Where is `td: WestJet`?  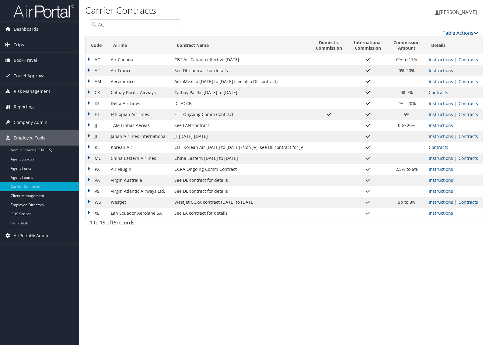
td: WestJet is located at coordinates (139, 202).